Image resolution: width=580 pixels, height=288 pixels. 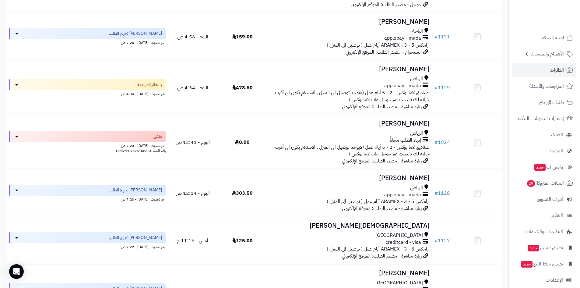 What do you see at coordinates (403, 242) in the screenshot?
I see `span: creditcard - visa` at bounding box center [403, 242].